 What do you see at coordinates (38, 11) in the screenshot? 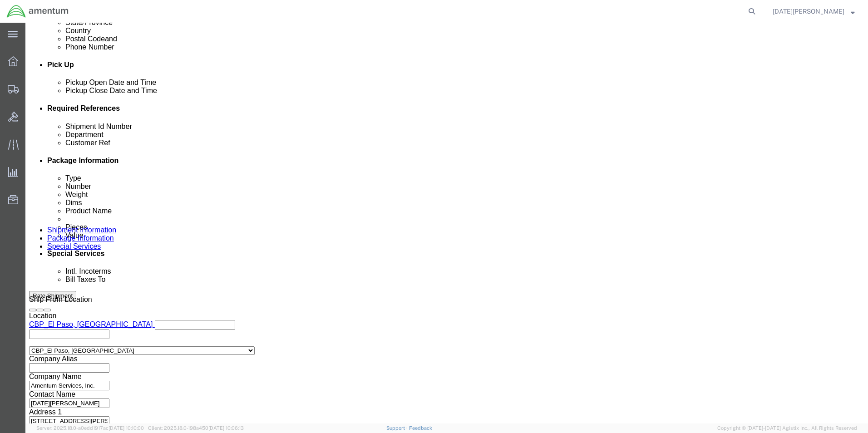
I see `img: logo` at bounding box center [38, 11].